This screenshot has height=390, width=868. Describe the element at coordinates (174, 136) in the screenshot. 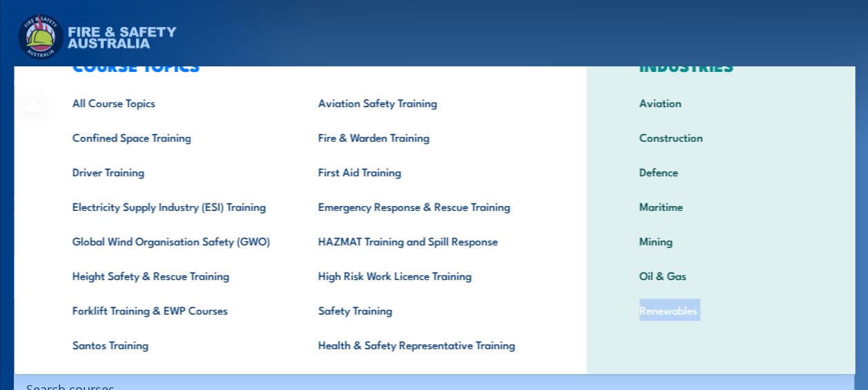

I see `a: Confined Space Training` at that location.